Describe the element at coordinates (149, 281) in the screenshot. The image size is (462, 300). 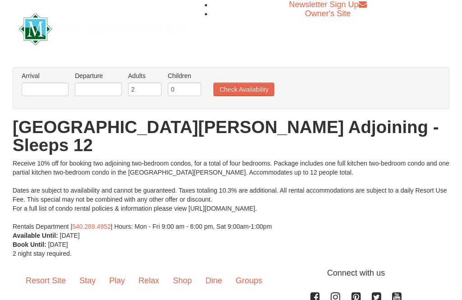
I see `a: Relax` at that location.